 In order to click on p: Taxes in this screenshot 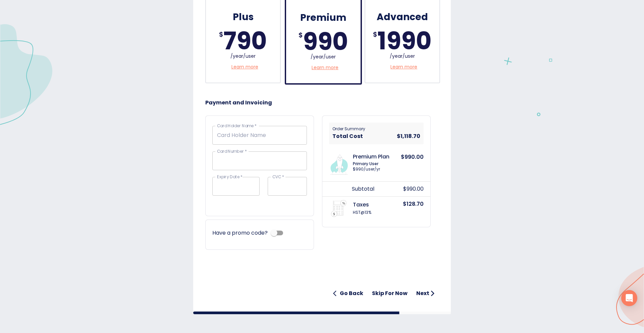, I will do `click(380, 204)`.